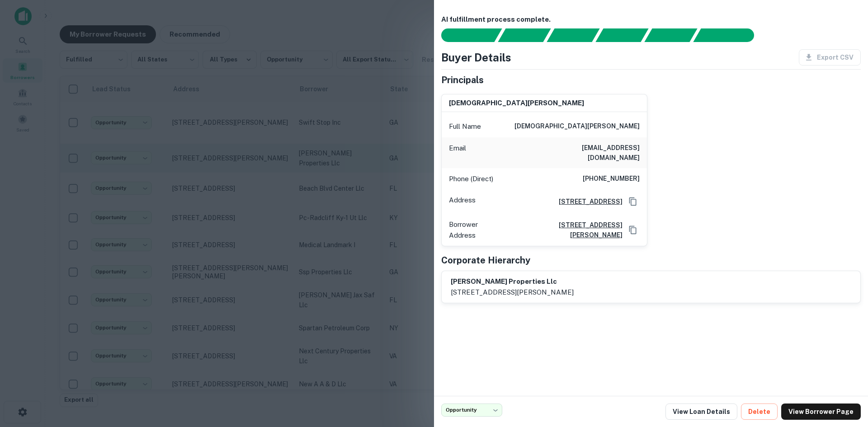  Describe the element at coordinates (845, 376) in the screenshot. I see `div: Chat Widget` at that location.